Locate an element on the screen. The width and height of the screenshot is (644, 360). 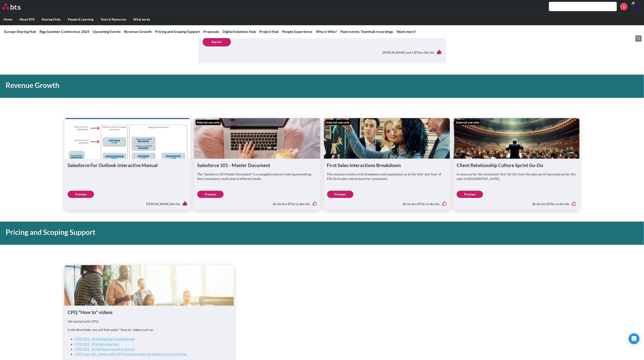
p: In this Box folder you will find useful "How to" videos such as: is located at coordinates (149, 330).